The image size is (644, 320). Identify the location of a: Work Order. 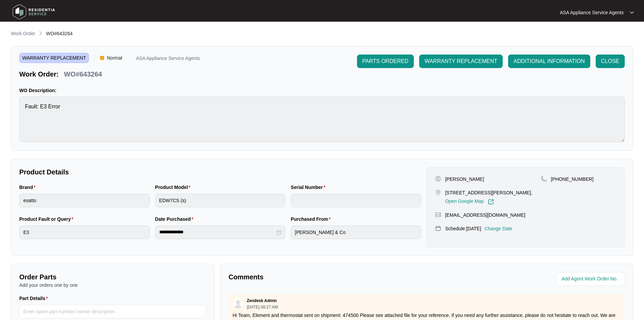
(23, 34).